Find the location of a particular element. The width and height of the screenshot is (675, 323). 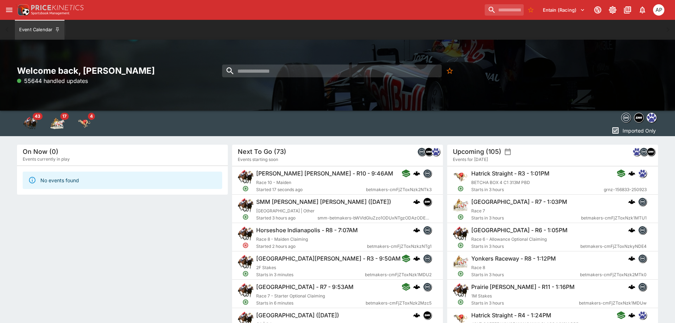

span: betmakers-cmFjZToxNzk2Mzc5 is located at coordinates (399, 303).